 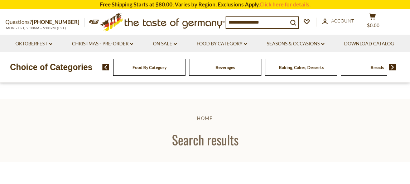 What do you see at coordinates (36, 28) in the screenshot?
I see `span: MON - FRI, 9:00AM - 5:00PM (EST)` at bounding box center [36, 28].